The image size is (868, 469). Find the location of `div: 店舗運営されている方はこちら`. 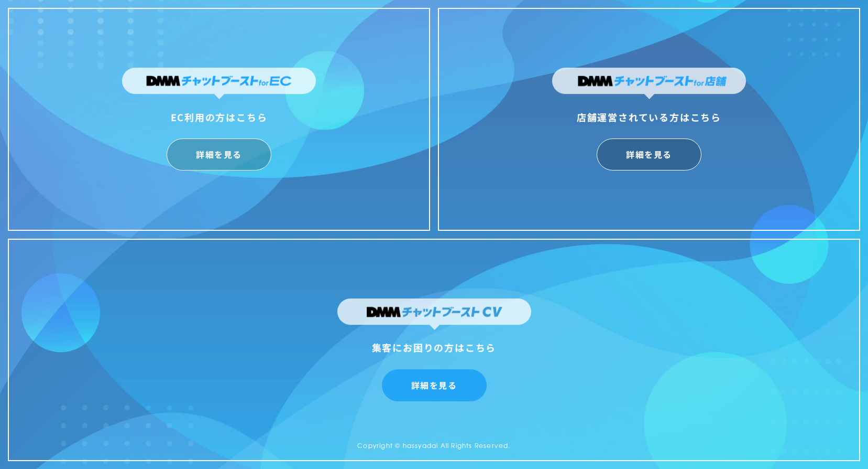

div: 店舗運営されている方はこちら is located at coordinates (650, 117).